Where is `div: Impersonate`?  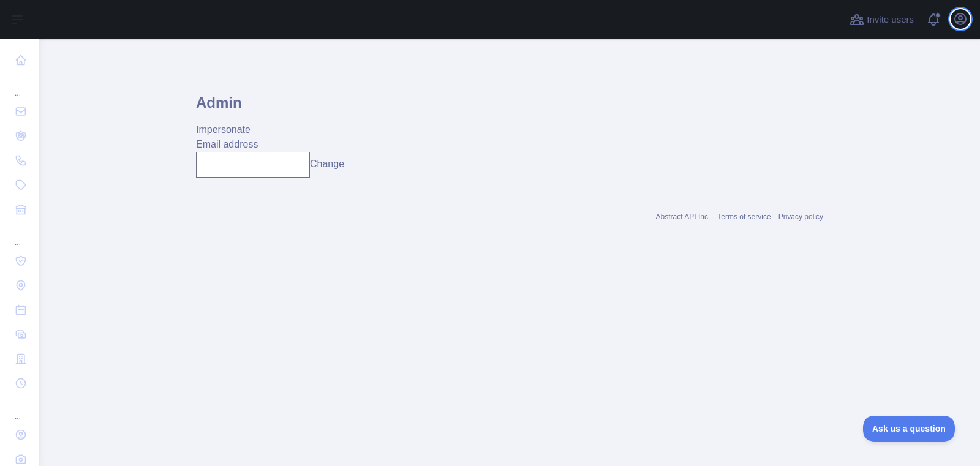
div: Impersonate is located at coordinates (510, 130).